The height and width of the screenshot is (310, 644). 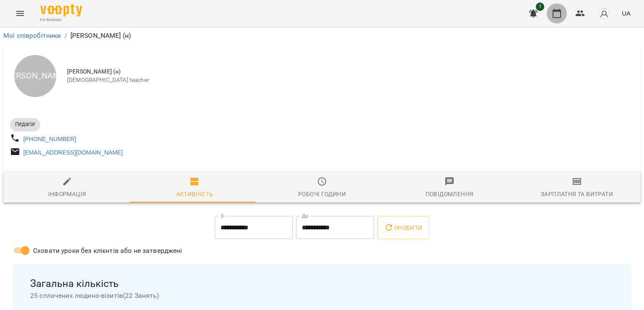 I want to click on span: Оновити, so click(x=403, y=228).